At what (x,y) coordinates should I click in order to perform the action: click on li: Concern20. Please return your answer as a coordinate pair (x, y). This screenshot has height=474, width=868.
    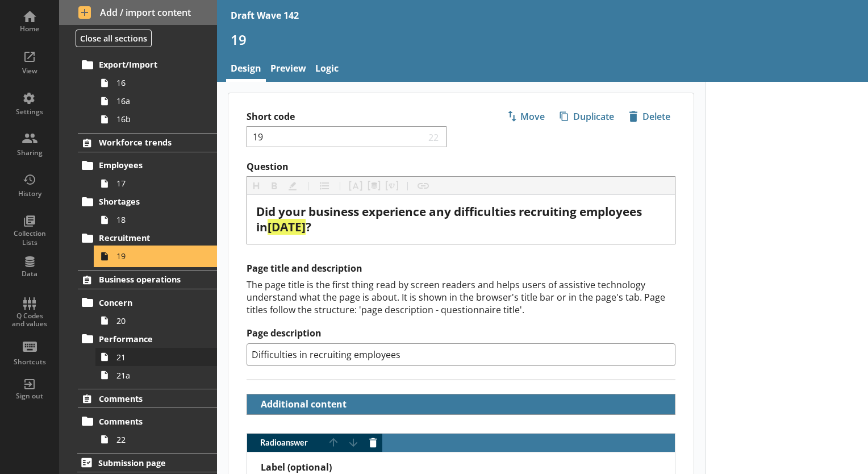
    Looking at the image, I should click on (150, 312).